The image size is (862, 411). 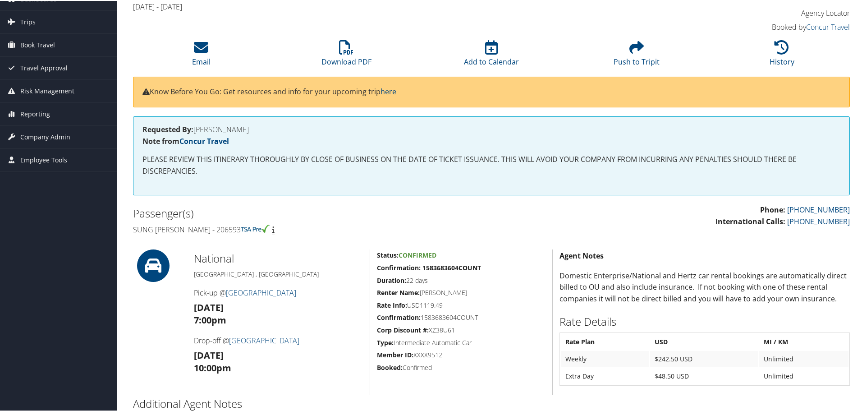 What do you see at coordinates (47, 90) in the screenshot?
I see `span: Risk Management` at bounding box center [47, 90].